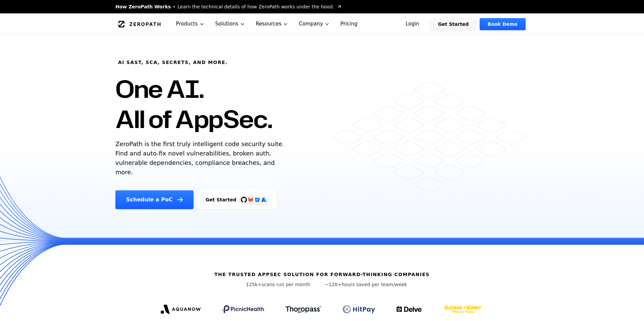 Image resolution: width=644 pixels, height=321 pixels. What do you see at coordinates (453, 24) in the screenshot?
I see `a: Get Started` at bounding box center [453, 24].